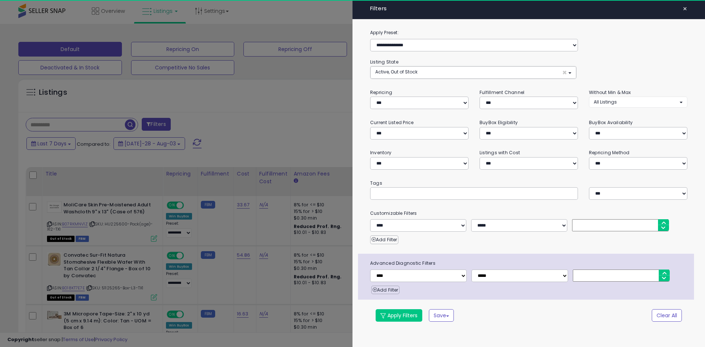 The width and height of the screenshot is (705, 347). Describe the element at coordinates (399, 315) in the screenshot. I see `button: Apply Filters` at that location.